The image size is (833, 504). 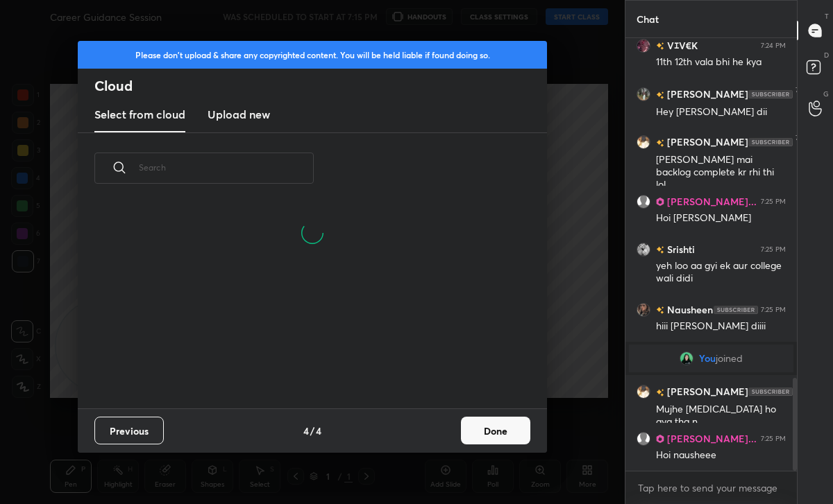 What do you see at coordinates (140, 114) in the screenshot?
I see `h3: Select from cloud` at bounding box center [140, 114].